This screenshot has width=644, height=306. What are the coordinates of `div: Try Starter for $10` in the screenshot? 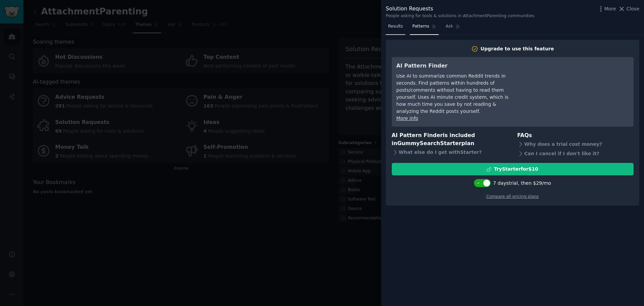 It's located at (516, 168).